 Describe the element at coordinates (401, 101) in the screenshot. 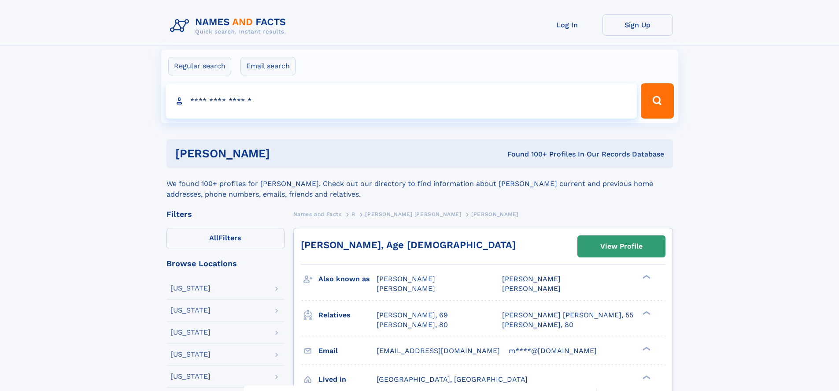

I see `input: search input` at that location.